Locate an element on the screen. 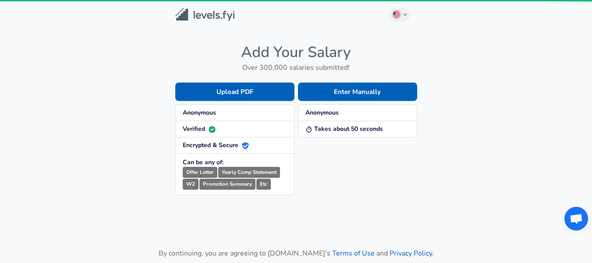 This screenshot has width=592, height=263. small: Offer Letter is located at coordinates (200, 172).